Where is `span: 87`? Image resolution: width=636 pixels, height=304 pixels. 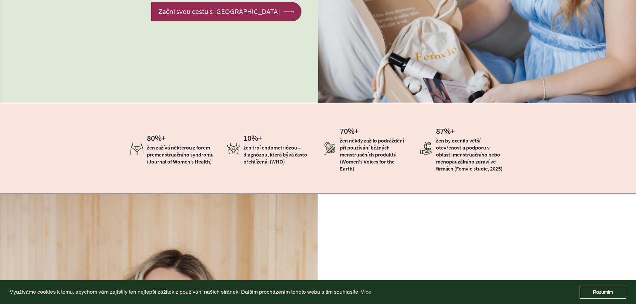
span: 87 is located at coordinates (440, 131).